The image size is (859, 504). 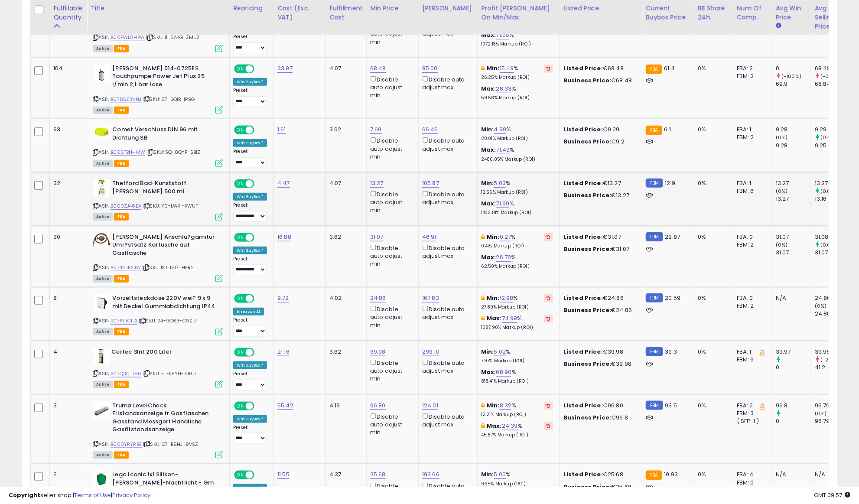 What do you see at coordinates (131, 494) in the screenshot?
I see `a: Privacy Policy` at bounding box center [131, 494].